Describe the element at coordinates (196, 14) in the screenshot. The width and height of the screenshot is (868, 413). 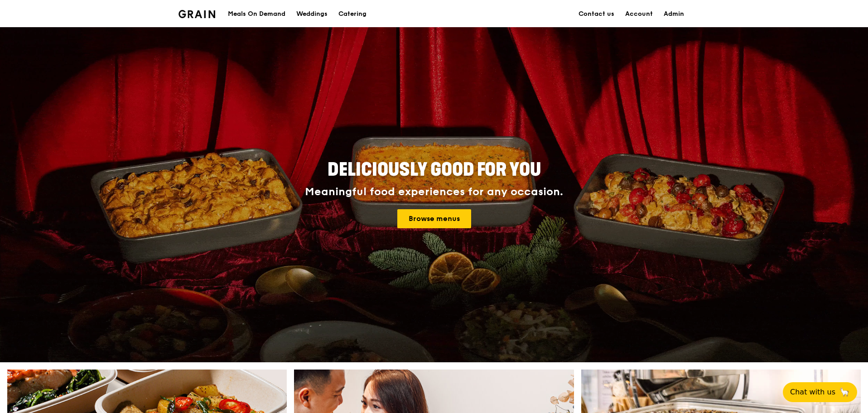
I see `img: Grain` at that location.